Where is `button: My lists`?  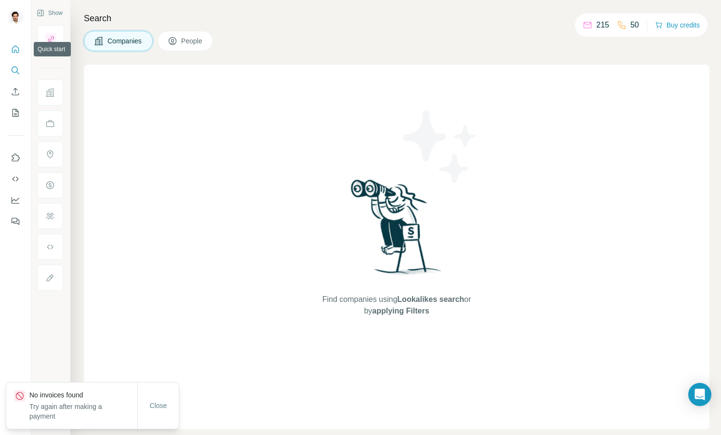
button: My lists is located at coordinates (15, 113).